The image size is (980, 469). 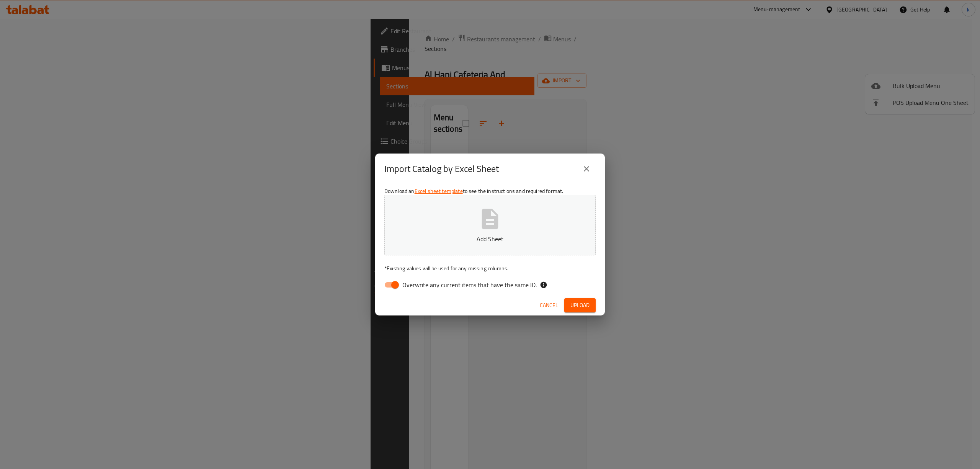 What do you see at coordinates (549, 305) in the screenshot?
I see `span: Cancel` at bounding box center [549, 305].